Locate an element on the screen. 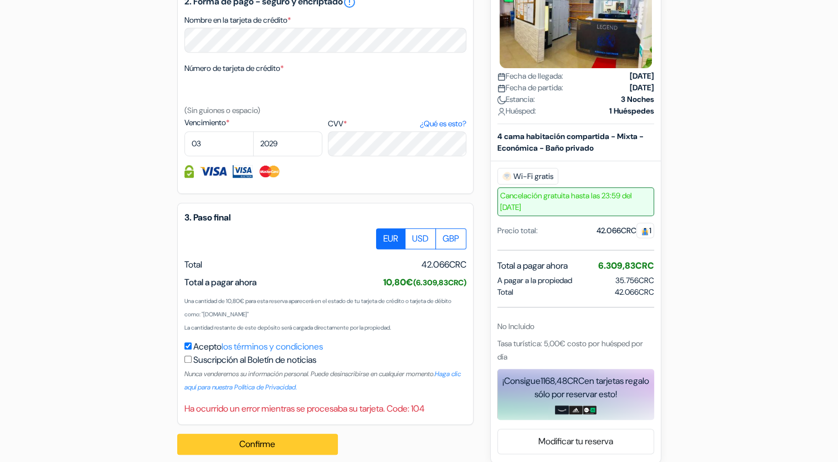 The image size is (838, 462). span: A pagar a la propiedad is located at coordinates (535, 280).